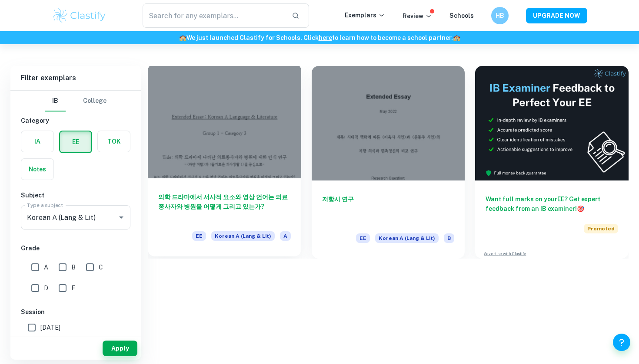 This screenshot has height=364, width=639. What do you see at coordinates (320, 38) in the screenshot?
I see `h6: We just launched Clastify for Schools. Click to learn how to become a school partner.` at bounding box center [320, 38].